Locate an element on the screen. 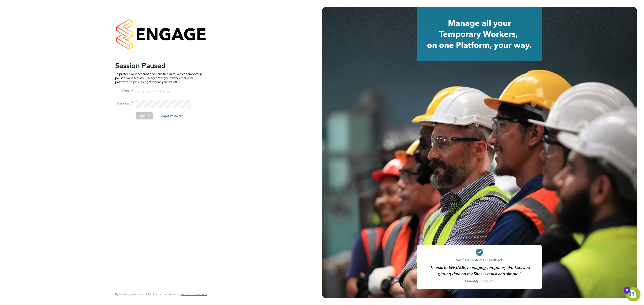 Image resolution: width=644 pixels, height=305 pixels. label: Password is located at coordinates (124, 103).